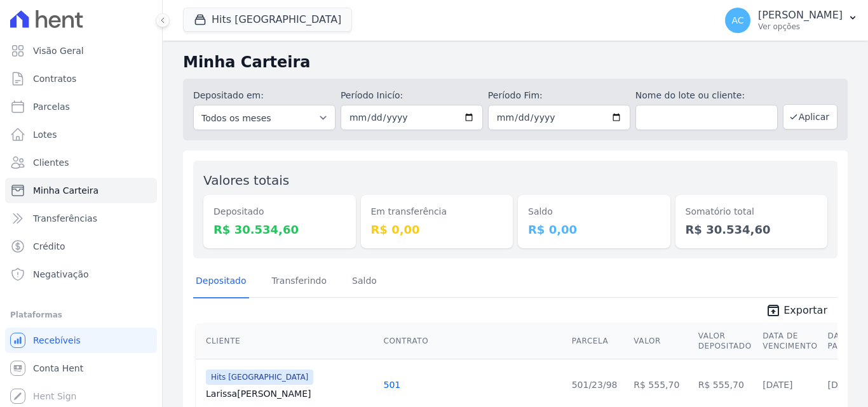 The height and width of the screenshot is (407, 868). I want to click on a: Lotes, so click(81, 135).